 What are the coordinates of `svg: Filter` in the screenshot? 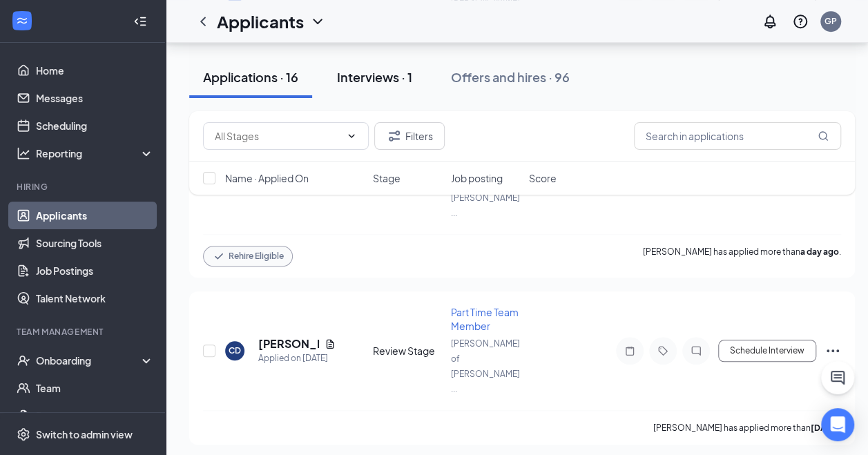 It's located at (394, 136).